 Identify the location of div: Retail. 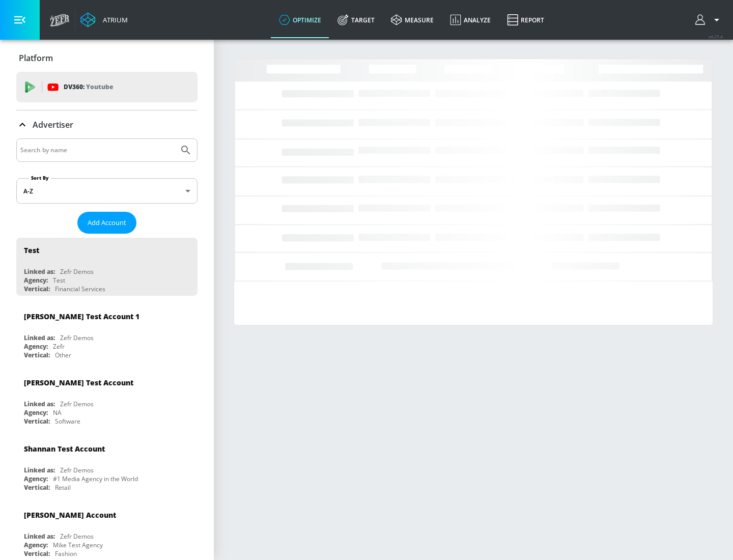
(62, 487).